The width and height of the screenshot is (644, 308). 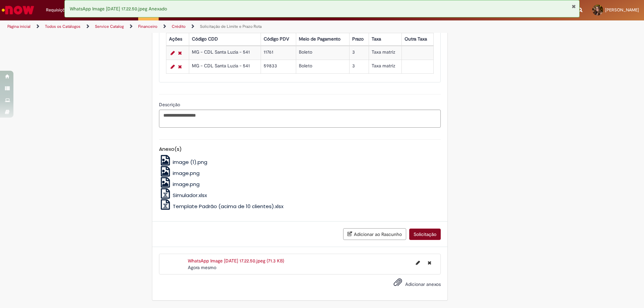 What do you see at coordinates (228, 206) in the screenshot?
I see `span: Template Padrão (acima de 10 clientes).xlsx` at bounding box center [228, 206].